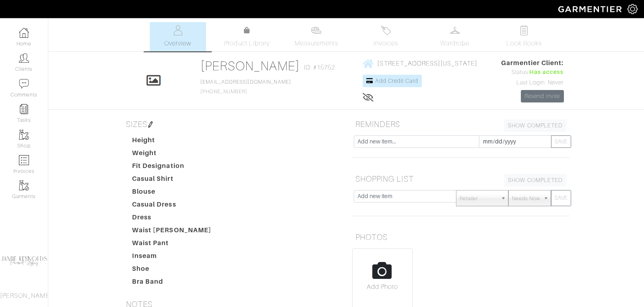 This screenshot has height=307, width=644. I want to click on span: Garmentier Client:, so click(533, 63).